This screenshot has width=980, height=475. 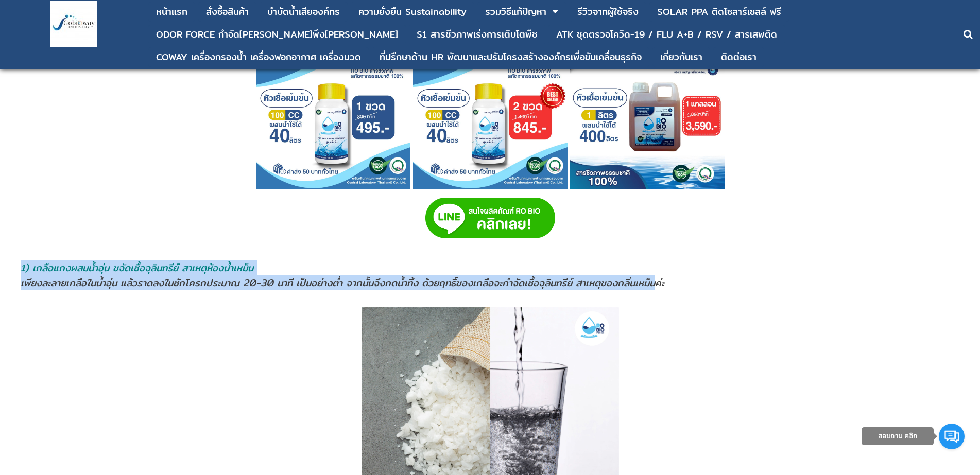 What do you see at coordinates (608, 12) in the screenshot?
I see `a: รีวิวจากผู้ใช้จริง` at bounding box center [608, 12].